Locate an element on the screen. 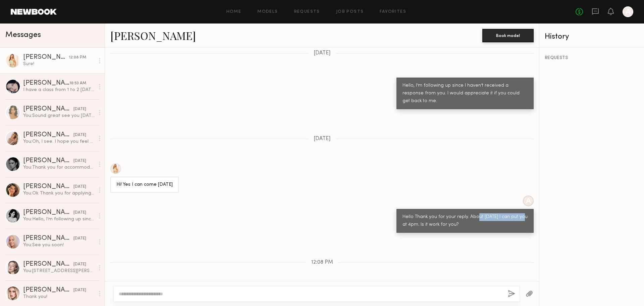 This screenshot has height=306, width=644. div: History is located at coordinates (592, 37).